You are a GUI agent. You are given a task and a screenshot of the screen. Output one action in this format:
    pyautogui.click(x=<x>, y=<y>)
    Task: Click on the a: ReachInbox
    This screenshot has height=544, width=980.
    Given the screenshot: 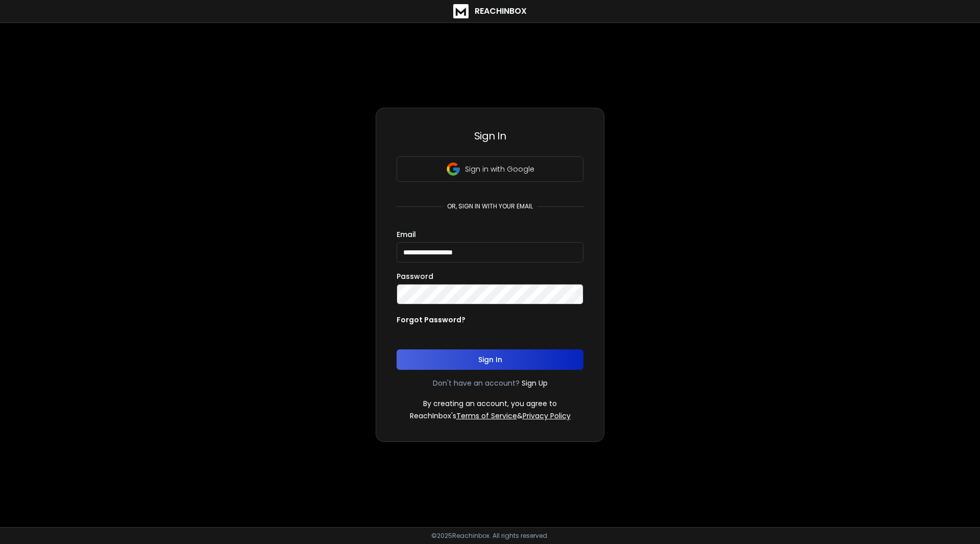 What is the action you would take?
    pyautogui.click(x=490, y=11)
    